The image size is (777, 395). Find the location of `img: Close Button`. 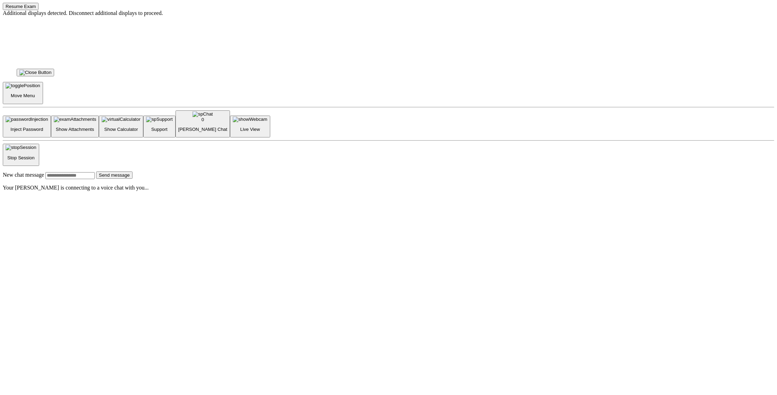

img: Close Button is located at coordinates (35, 72).